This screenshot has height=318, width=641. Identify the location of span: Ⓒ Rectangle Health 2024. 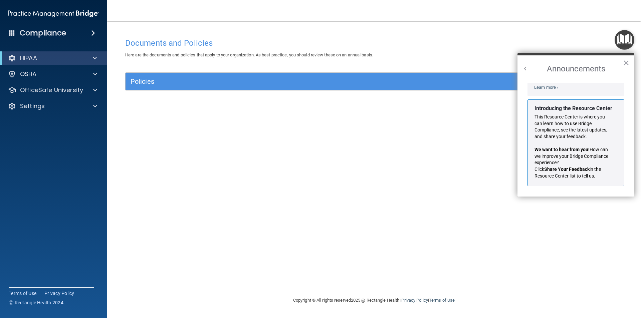
(36, 303).